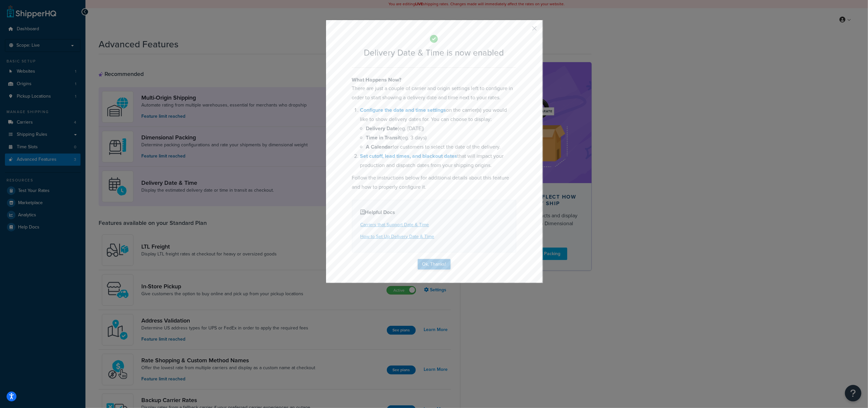 Image resolution: width=868 pixels, height=408 pixels. I want to click on li: (eg. 3 days), so click(441, 138).